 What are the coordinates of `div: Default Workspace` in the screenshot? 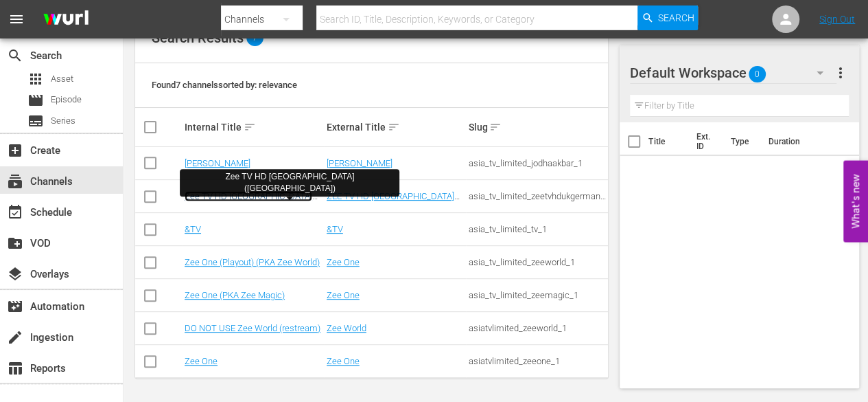 It's located at (733, 73).